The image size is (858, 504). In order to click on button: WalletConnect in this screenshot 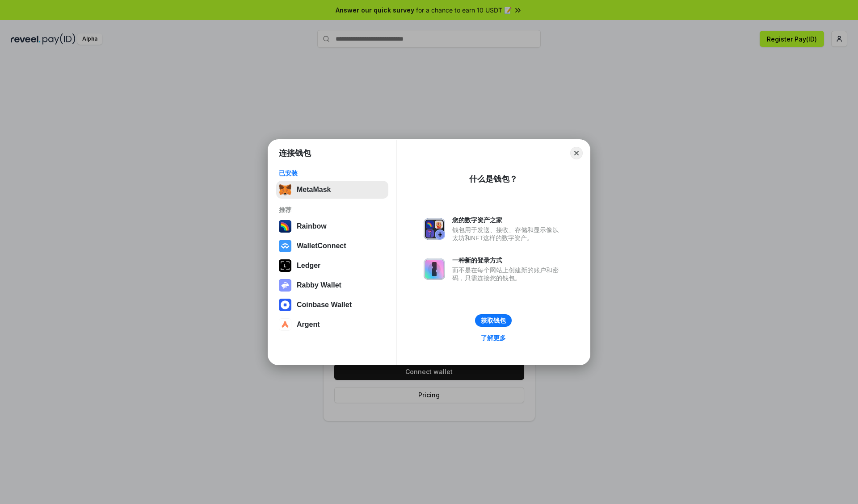, I will do `click(332, 246)`.